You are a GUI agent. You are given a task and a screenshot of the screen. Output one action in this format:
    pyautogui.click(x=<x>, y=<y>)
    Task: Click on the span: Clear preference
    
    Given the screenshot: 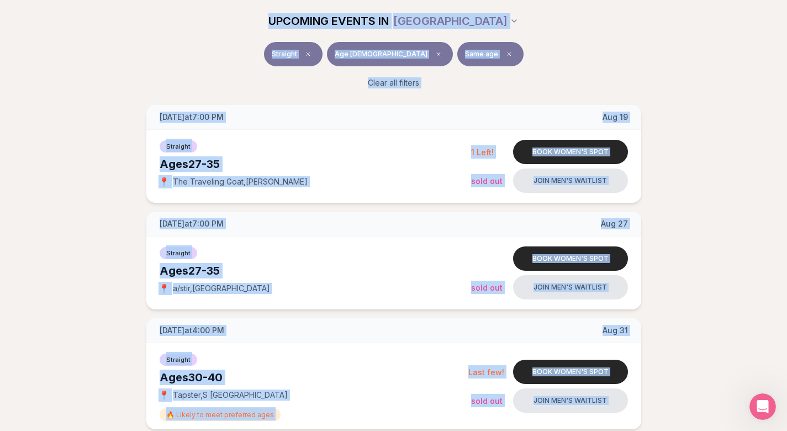 What is the action you would take?
    pyautogui.click(x=509, y=54)
    